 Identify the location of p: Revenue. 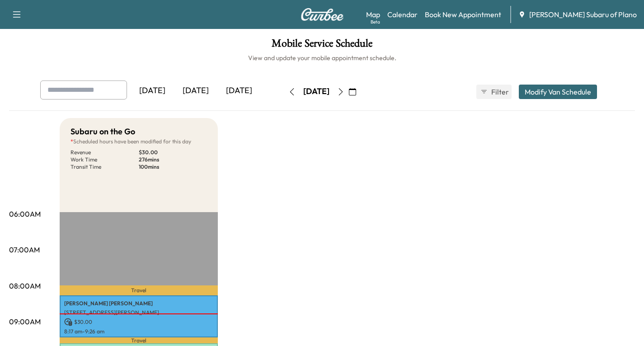
(105, 152).